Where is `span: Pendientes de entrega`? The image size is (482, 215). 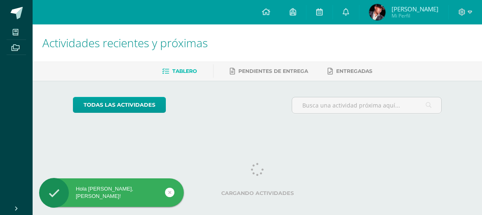
span: Pendientes de entrega is located at coordinates (273, 71).